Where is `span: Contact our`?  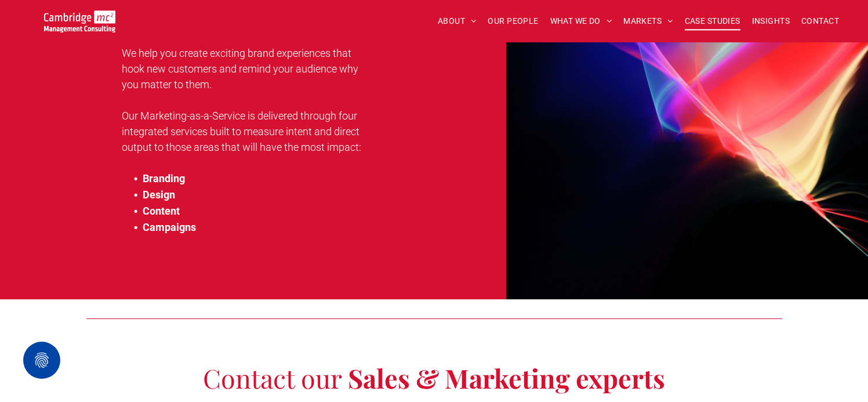 span: Contact our is located at coordinates (272, 378).